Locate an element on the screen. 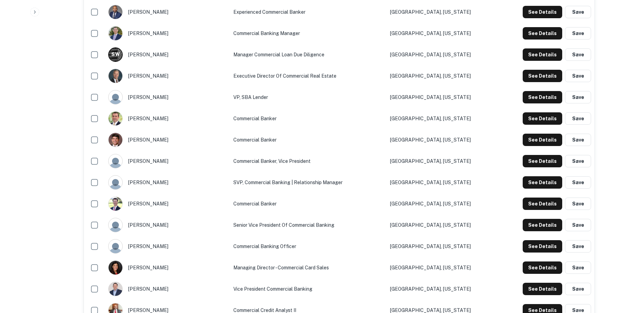 This screenshot has height=313, width=644. td: Managing Director - Commercial Card Sales is located at coordinates (308, 268).